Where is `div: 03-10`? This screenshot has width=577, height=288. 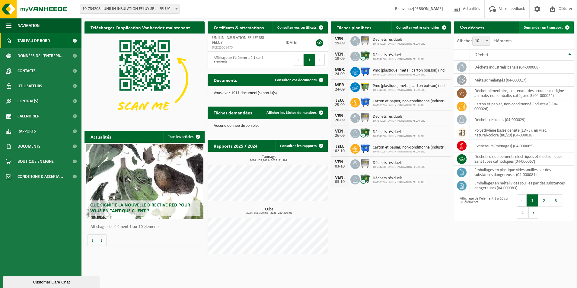 div: 03-10 is located at coordinates (340, 182).